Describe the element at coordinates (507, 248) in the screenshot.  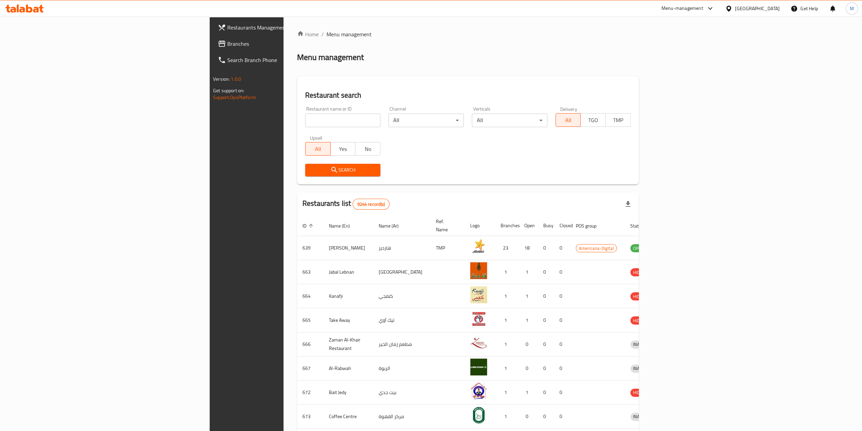
I see `td: 23` at that location.